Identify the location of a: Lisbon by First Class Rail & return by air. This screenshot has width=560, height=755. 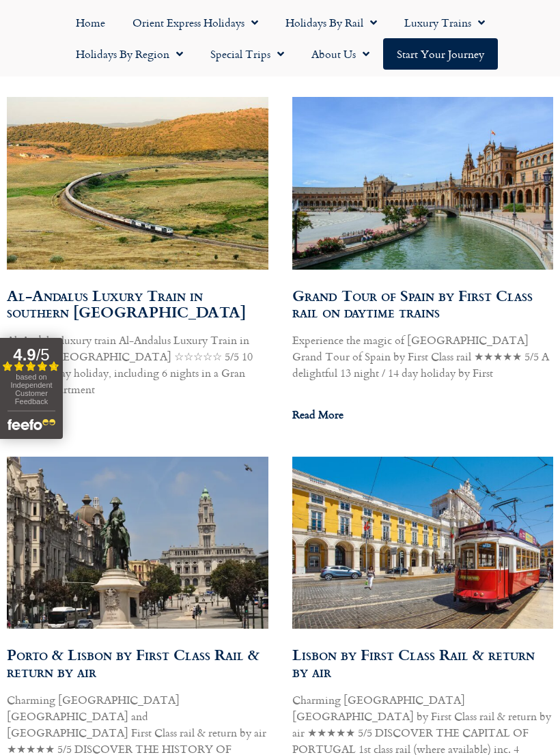
(413, 663).